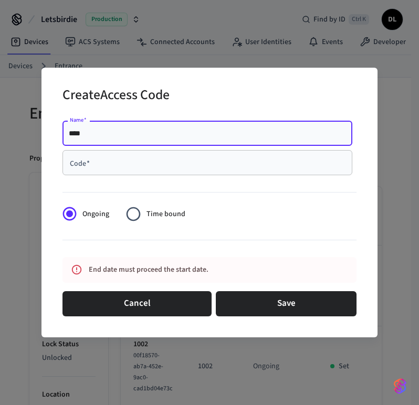 The height and width of the screenshot is (405, 419). What do you see at coordinates (137, 304) in the screenshot?
I see `button: Cancel` at bounding box center [137, 304].